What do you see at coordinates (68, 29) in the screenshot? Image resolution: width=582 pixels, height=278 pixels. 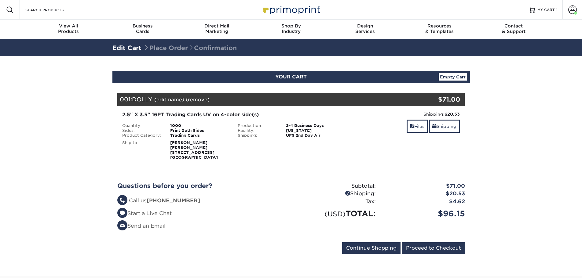 I see `a: View AllProducts` at bounding box center [68, 29].